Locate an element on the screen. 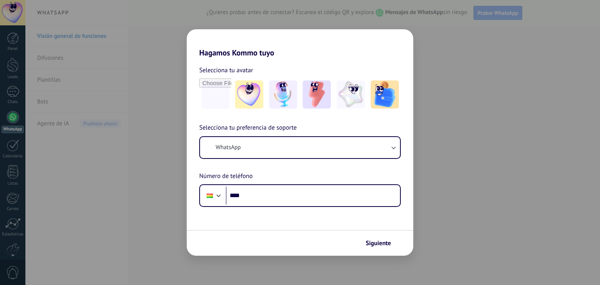 The image size is (600, 285). img: -4.jpeg is located at coordinates (351, 95).